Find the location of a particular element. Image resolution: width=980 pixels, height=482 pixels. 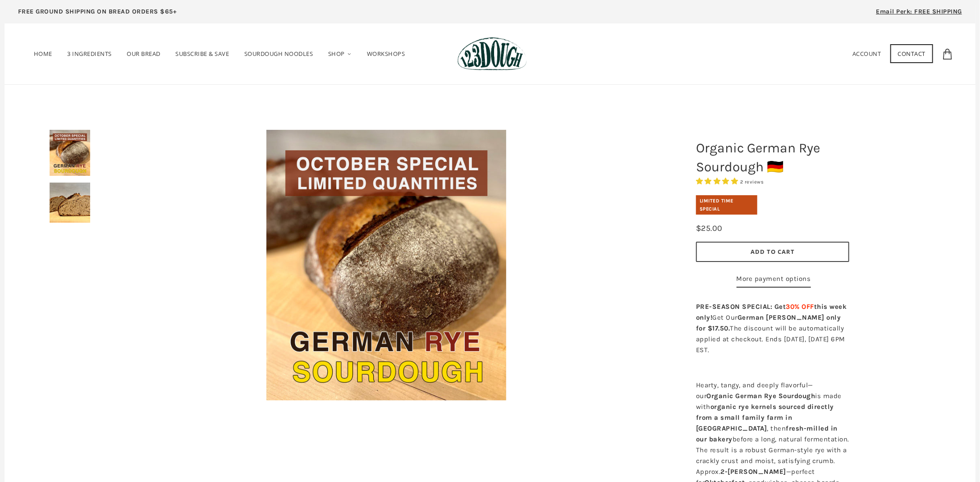

a: Home is located at coordinates (43, 54).